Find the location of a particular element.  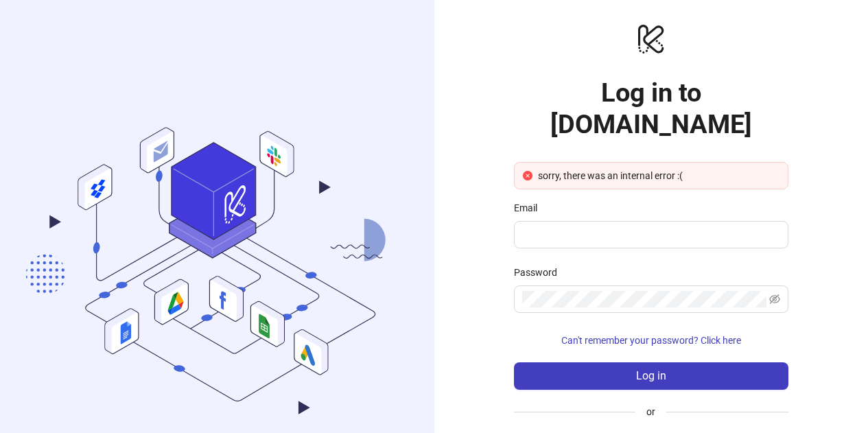

button: Can't remember your password? Click here is located at coordinates (651, 340).